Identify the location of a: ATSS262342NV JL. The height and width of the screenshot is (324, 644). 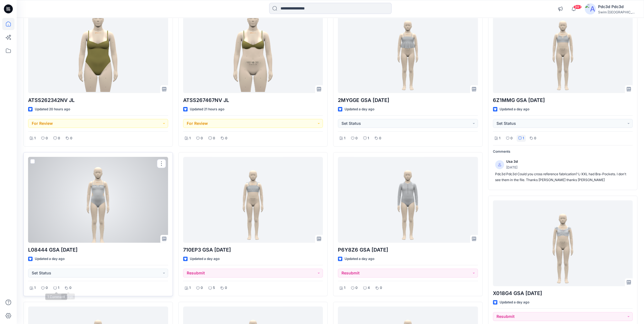
(98, 50).